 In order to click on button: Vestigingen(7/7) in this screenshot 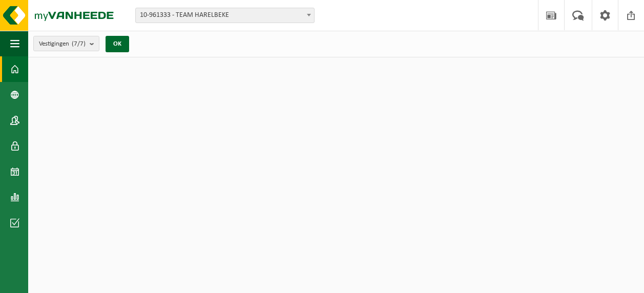, I will do `click(66, 43)`.